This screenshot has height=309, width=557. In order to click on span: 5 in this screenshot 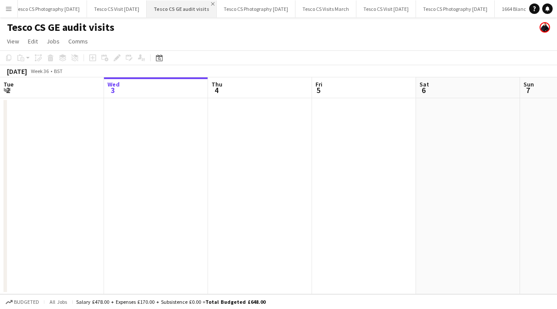, I will do `click(318, 90)`.